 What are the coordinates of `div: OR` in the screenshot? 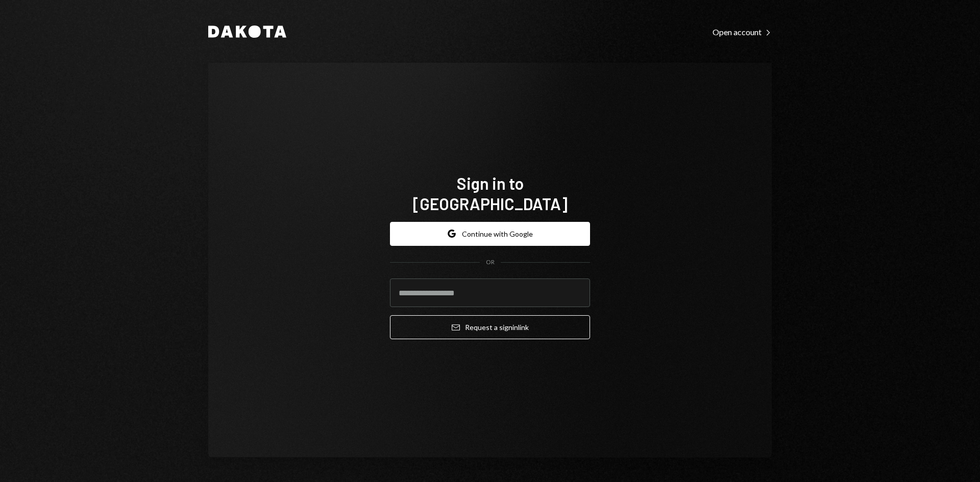 It's located at (490, 262).